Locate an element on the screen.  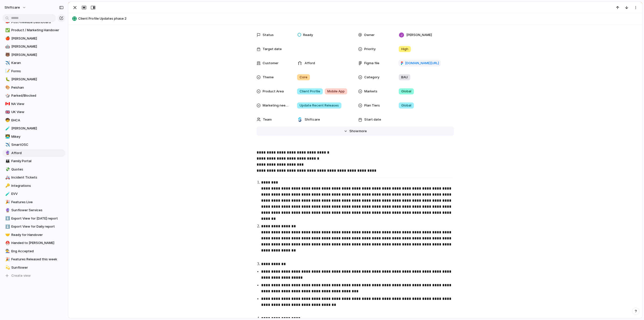
span: Core is located at coordinates (303, 77).